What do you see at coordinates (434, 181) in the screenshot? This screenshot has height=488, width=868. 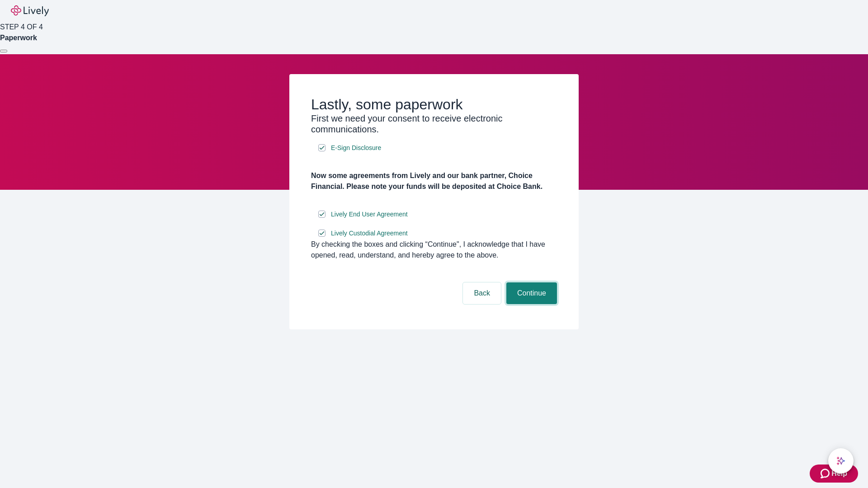 I see `h4: Now some agreements from Lively and our bank partner, Choice Financial. Please note your funds wi...` at bounding box center [434, 181].